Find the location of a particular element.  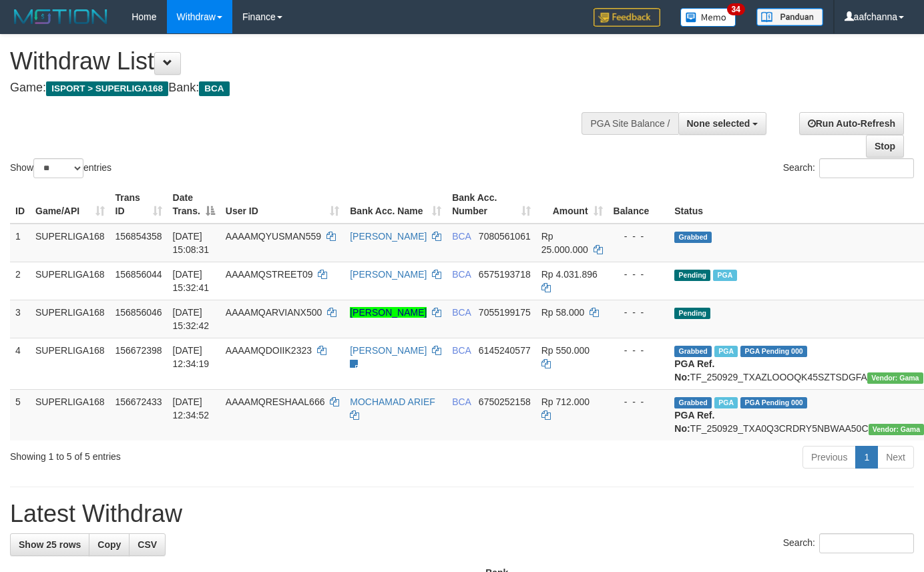

span: Rp 58.000 is located at coordinates (562, 312).